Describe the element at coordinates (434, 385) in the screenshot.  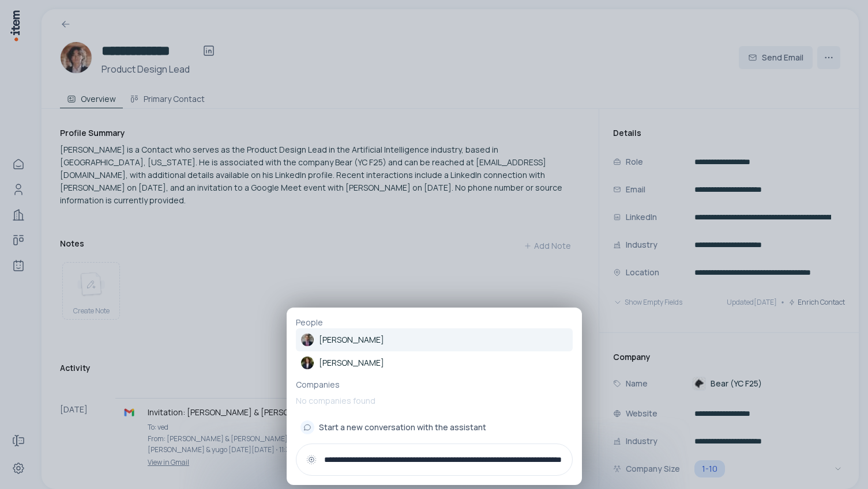
I see `p: Companies` at that location.